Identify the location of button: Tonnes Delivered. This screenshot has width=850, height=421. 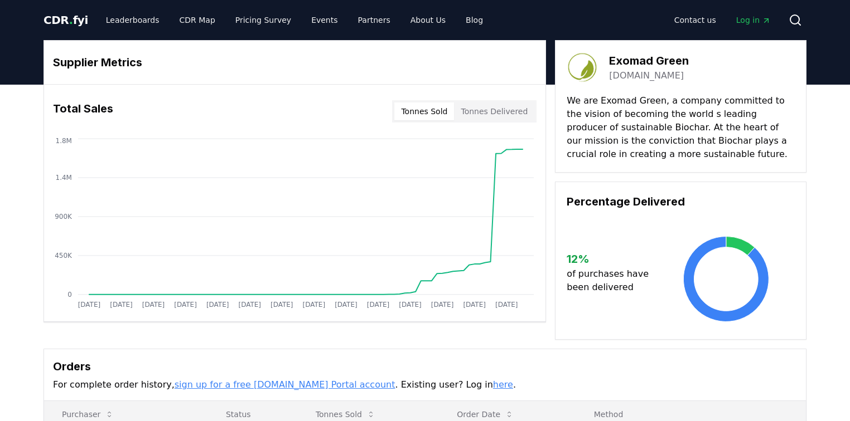
(494, 112).